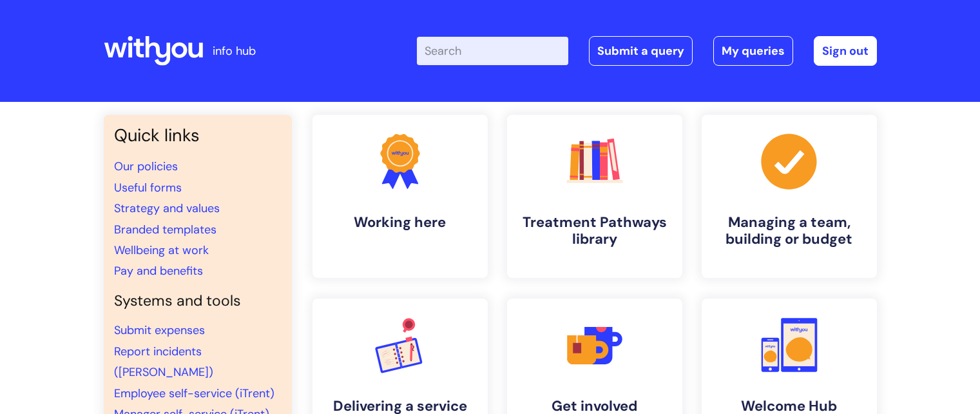 The image size is (980, 414). Describe the element at coordinates (194, 394) in the screenshot. I see `a: Employee self-service (iTrent)` at that location.